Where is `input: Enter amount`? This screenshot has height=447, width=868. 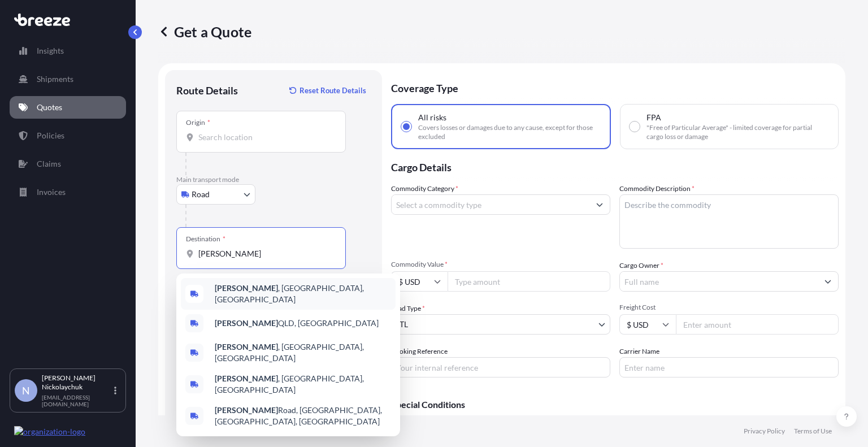 input: Enter amount is located at coordinates (758, 324).